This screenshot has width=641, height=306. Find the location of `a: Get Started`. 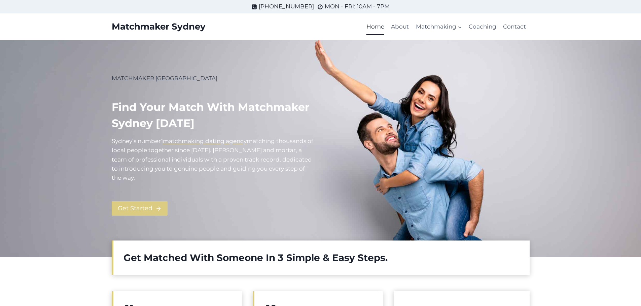

a: Get Started is located at coordinates (140, 209).